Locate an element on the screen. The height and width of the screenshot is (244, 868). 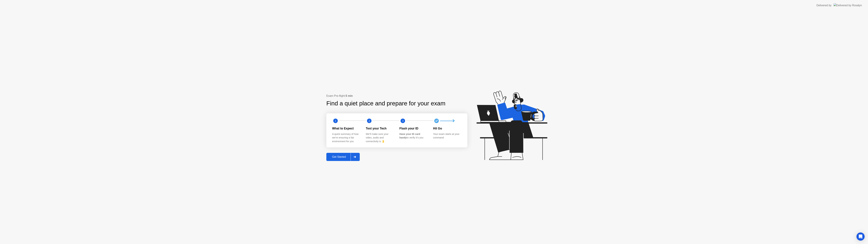
b: 5 min is located at coordinates (349, 96).